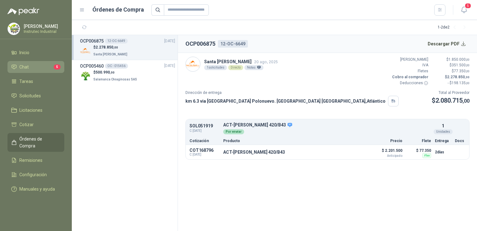 The height and width of the screenshot is (231, 477). I want to click on p: COT168796, so click(205, 150).